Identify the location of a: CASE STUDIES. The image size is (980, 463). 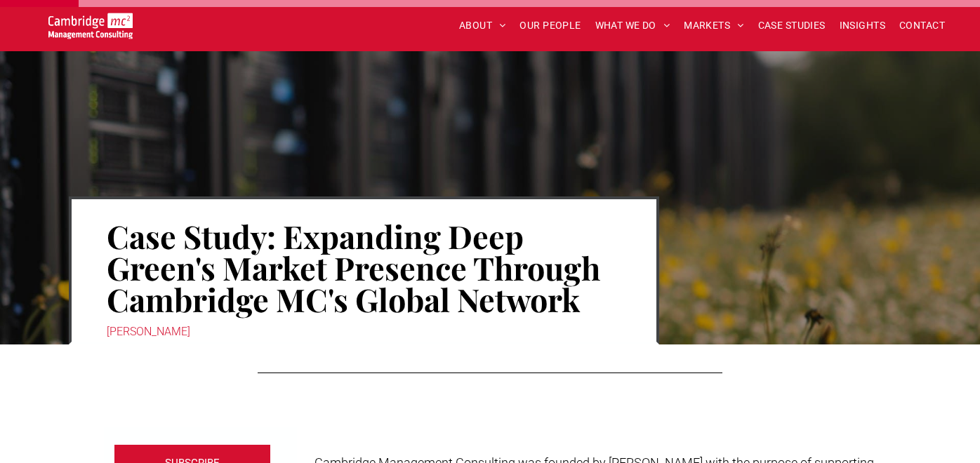
(792, 25).